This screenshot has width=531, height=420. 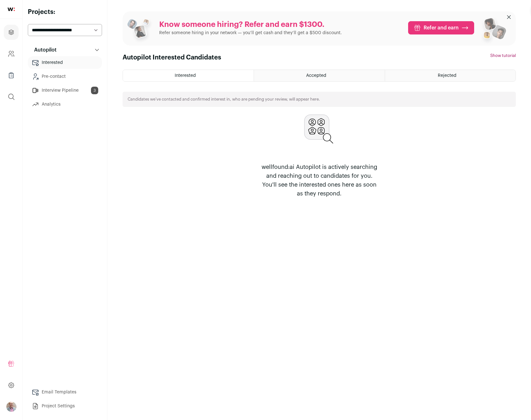 What do you see at coordinates (65, 406) in the screenshot?
I see `a: Project Settings` at bounding box center [65, 406].